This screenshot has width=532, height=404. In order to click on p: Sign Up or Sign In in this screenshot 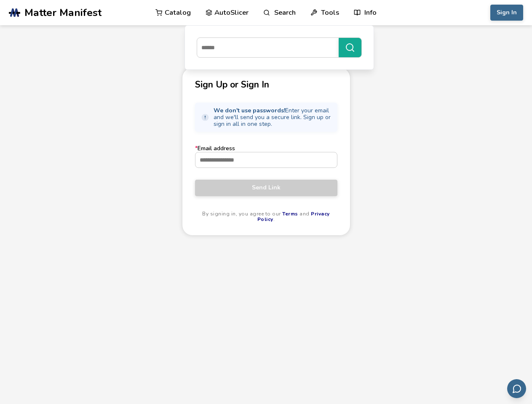, I will do `click(266, 85)`.